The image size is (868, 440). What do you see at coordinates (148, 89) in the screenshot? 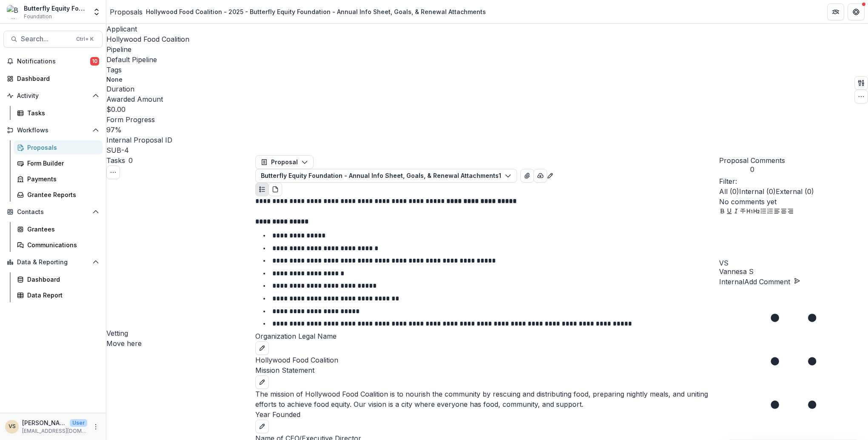
I see `p: Duration` at bounding box center [148, 89].